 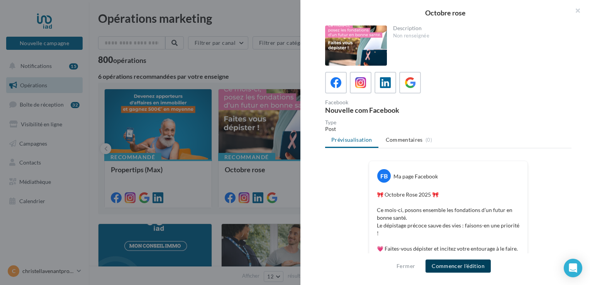 What do you see at coordinates (385, 102) in the screenshot?
I see `div: Facebook` at bounding box center [385, 102].